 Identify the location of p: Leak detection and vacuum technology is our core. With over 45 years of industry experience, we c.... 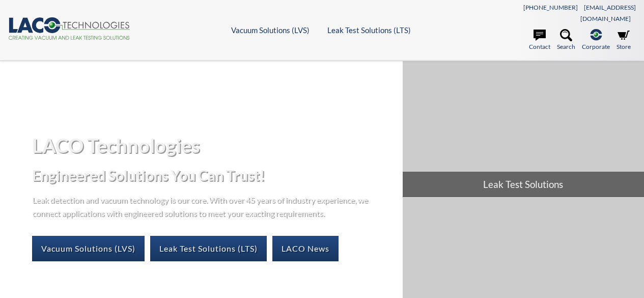
(203, 206).